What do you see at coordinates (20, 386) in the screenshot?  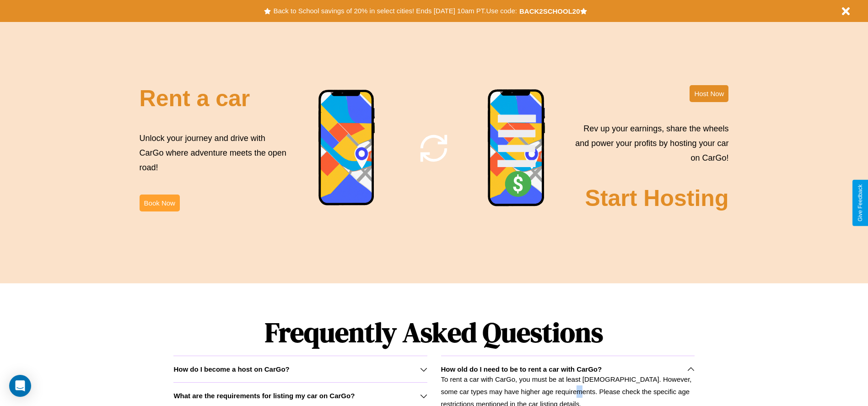 I see `div: Open Intercom Messenger` at bounding box center [20, 386].